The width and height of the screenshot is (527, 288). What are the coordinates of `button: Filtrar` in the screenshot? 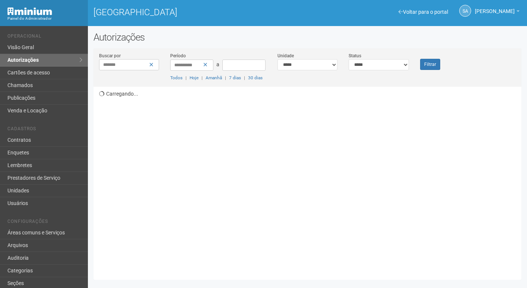 It's located at (430, 64).